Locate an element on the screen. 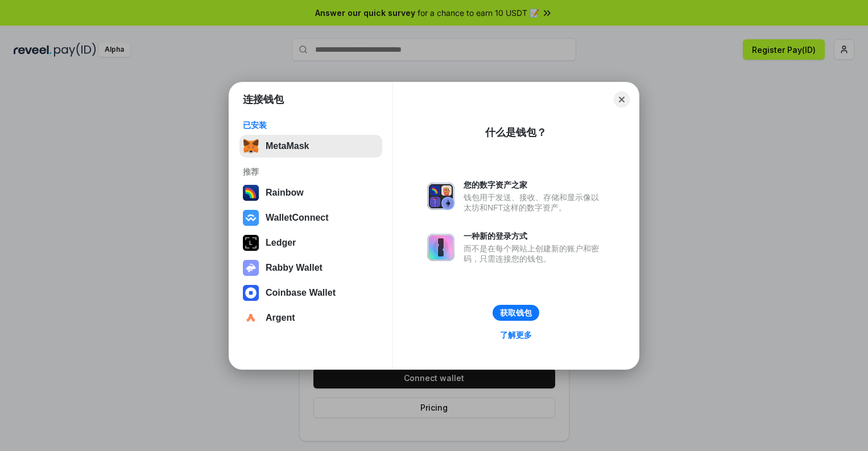 This screenshot has height=451, width=868. div: 推荐 is located at coordinates (311, 172).